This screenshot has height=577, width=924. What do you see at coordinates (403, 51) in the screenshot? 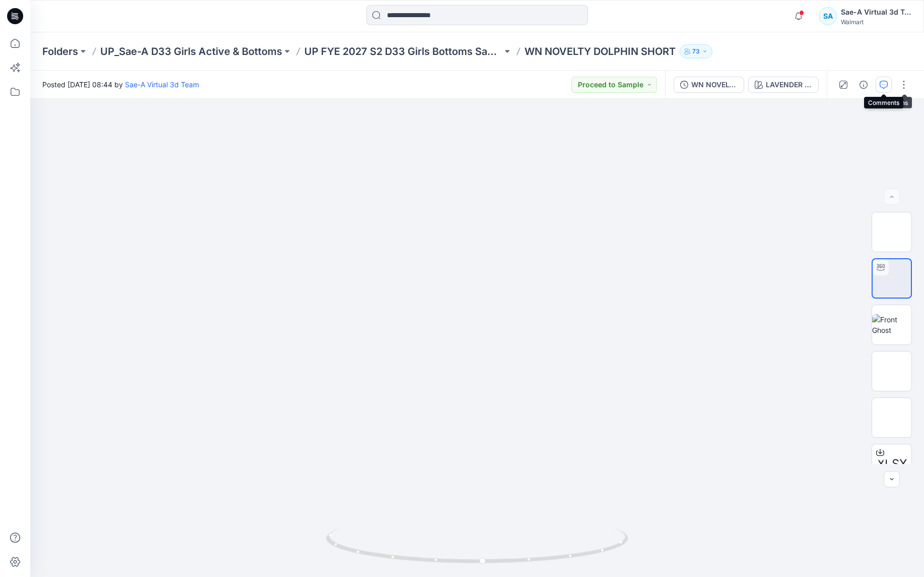
I see `a: UP FYE 2027 S2 D33 Girls Bottoms Sae-A` at bounding box center [403, 51].